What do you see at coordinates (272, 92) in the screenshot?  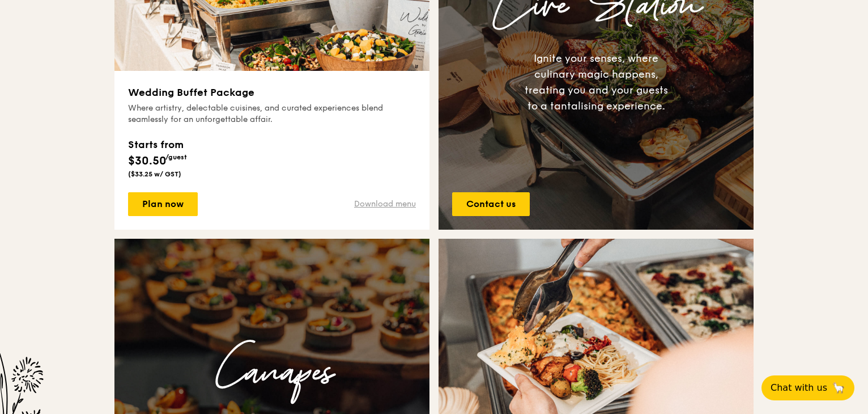 I see `h3: Wedding Buffet Package` at bounding box center [272, 92].